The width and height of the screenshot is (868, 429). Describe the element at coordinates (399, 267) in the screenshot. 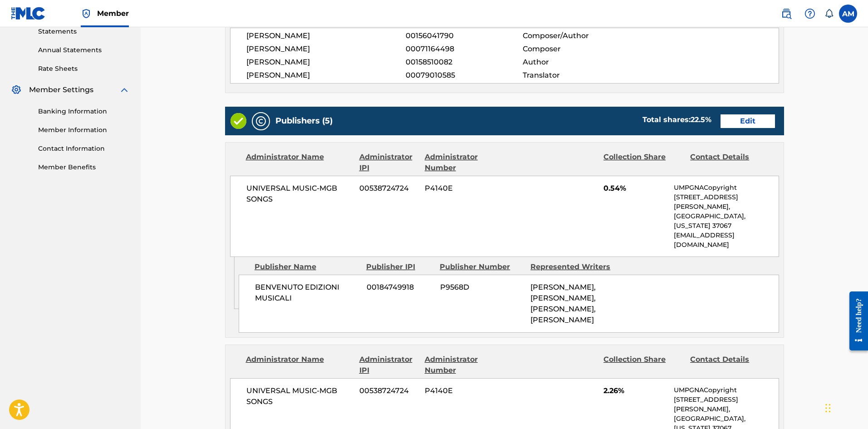

I see `div: Publisher IPI` at that location.